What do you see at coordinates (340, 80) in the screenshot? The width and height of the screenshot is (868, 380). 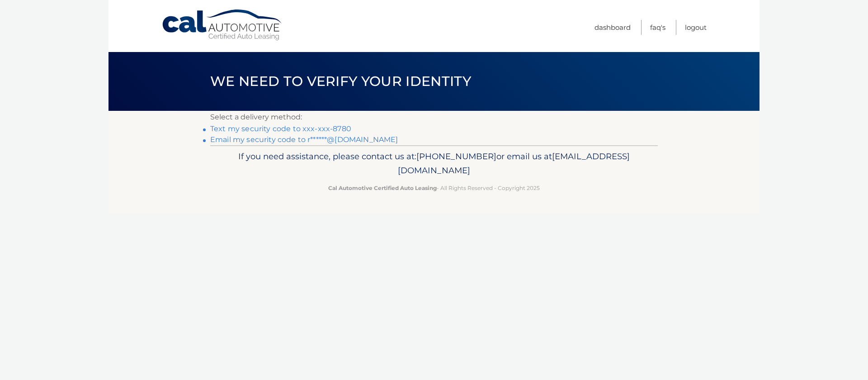 I see `span: We need to verify your identity` at bounding box center [340, 80].